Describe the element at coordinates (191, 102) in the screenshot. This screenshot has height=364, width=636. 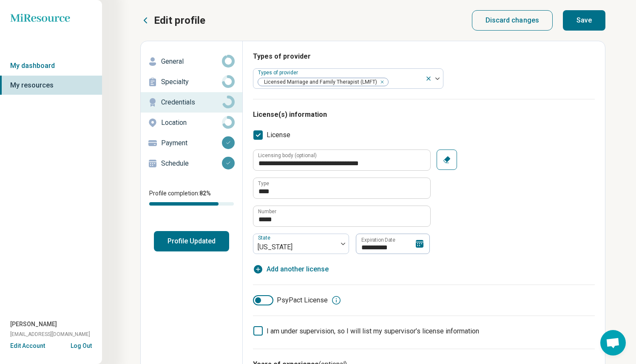
I see `a: Credentials` at that location.